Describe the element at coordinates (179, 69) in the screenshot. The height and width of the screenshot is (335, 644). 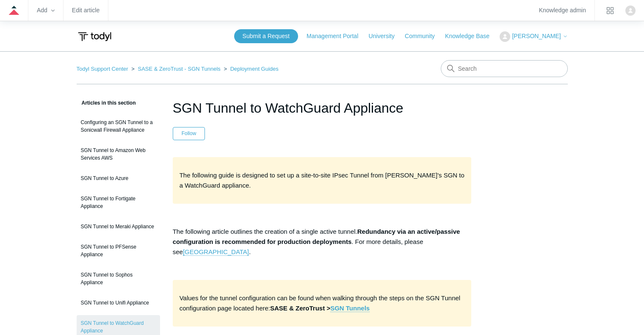
I see `a: SASE & ZeroTrust - SGN Tunnels` at that location.